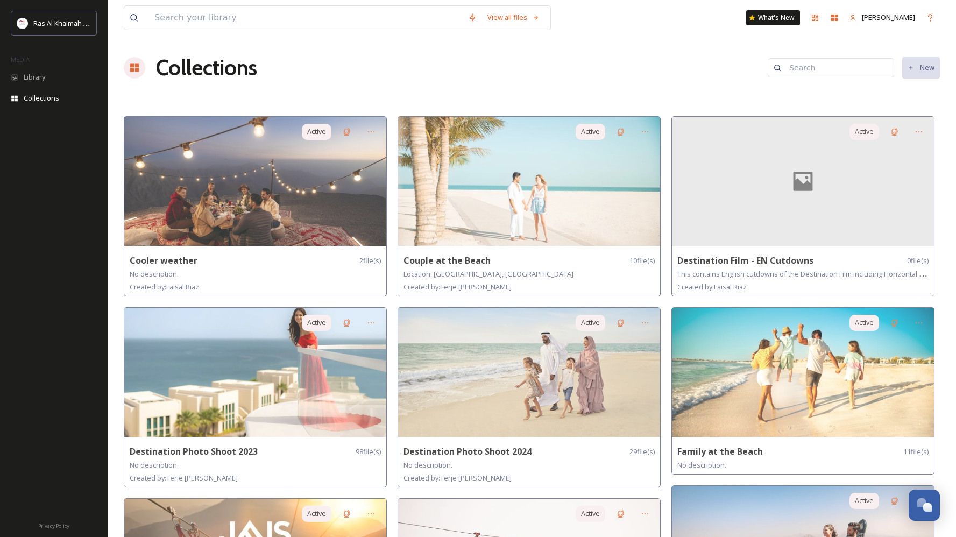 This screenshot has width=956, height=537. What do you see at coordinates (109, 23) in the screenshot?
I see `span: Ras Al Khaimah Tourism Development Authority` at bounding box center [109, 23].